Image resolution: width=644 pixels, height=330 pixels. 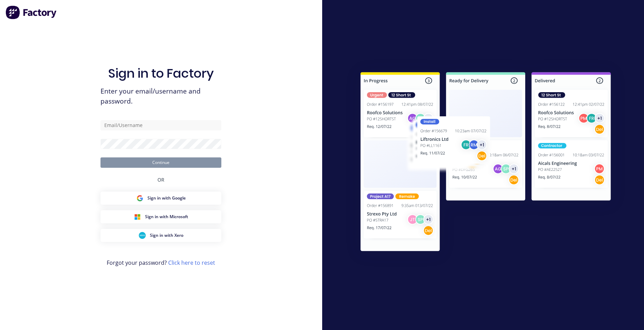 What do you see at coordinates (486, 163) in the screenshot?
I see `img: Sign in` at bounding box center [486, 163].